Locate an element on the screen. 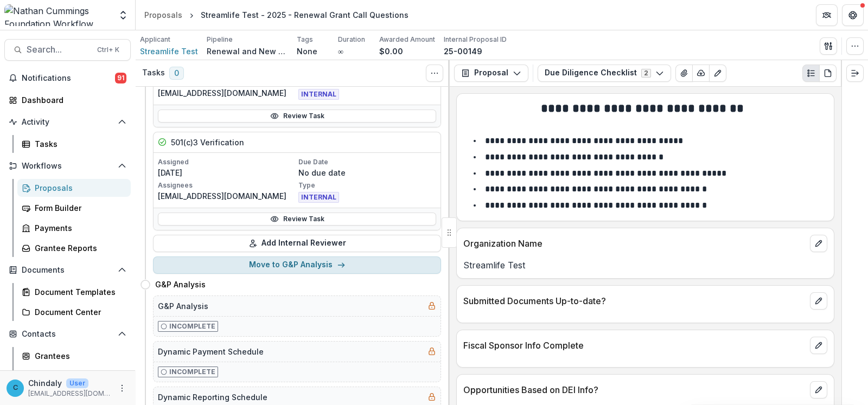 The height and width of the screenshot is (405, 868). div: Grantee Reports is located at coordinates (78, 248).